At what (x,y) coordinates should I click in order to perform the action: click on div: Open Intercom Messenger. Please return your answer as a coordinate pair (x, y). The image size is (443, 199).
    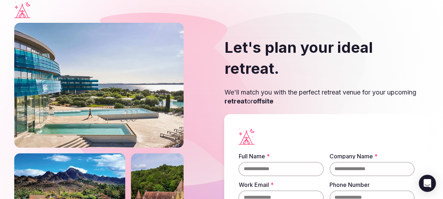
    Looking at the image, I should click on (427, 183).